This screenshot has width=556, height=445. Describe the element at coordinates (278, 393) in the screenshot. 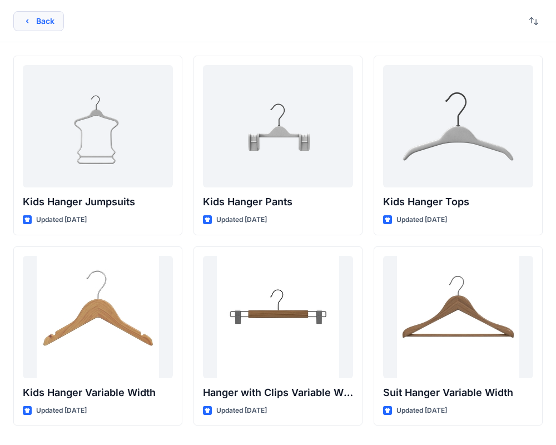

I see `p: Hanger with Clips Variable Width` at that location.